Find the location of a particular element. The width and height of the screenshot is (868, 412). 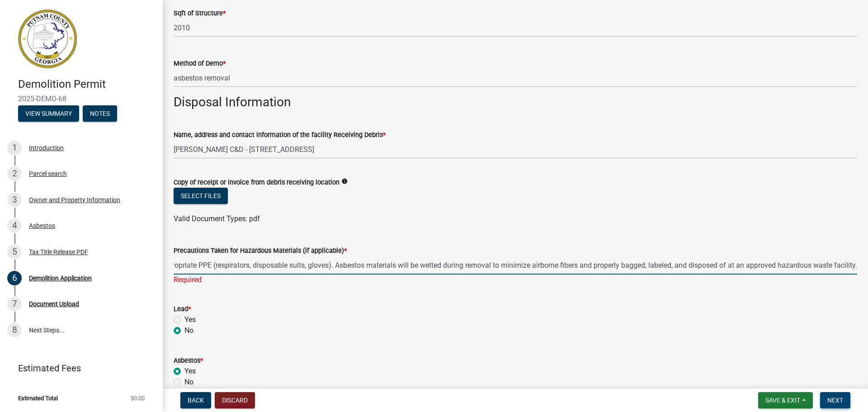

label: Sqft of Structure is located at coordinates (200, 13).